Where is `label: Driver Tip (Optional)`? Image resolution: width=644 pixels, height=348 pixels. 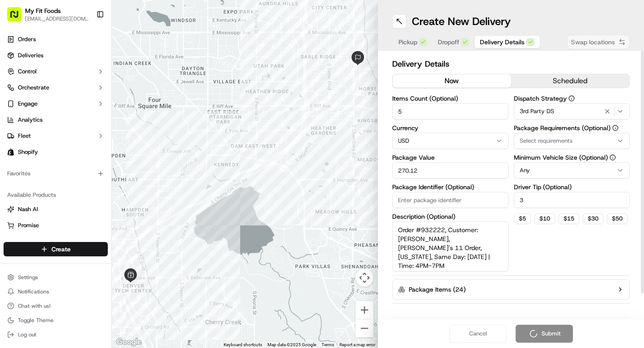 label: Driver Tip (Optional) is located at coordinates (572, 187).